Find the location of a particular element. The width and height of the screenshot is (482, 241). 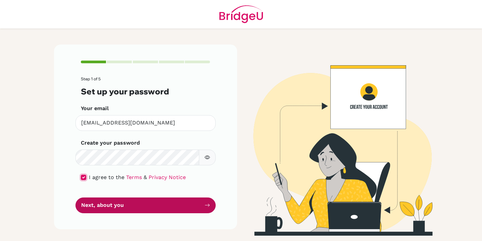

span: Step 1 of 5 is located at coordinates (90, 79).